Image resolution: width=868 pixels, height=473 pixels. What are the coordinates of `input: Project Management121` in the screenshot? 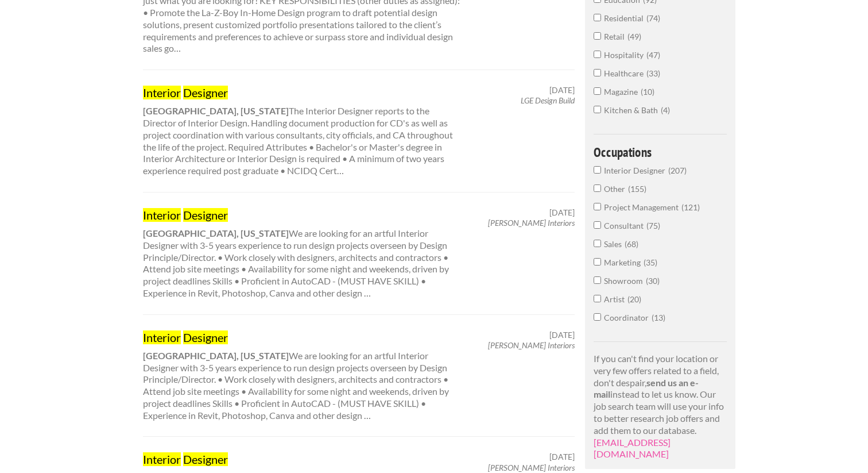 It's located at (597, 207).